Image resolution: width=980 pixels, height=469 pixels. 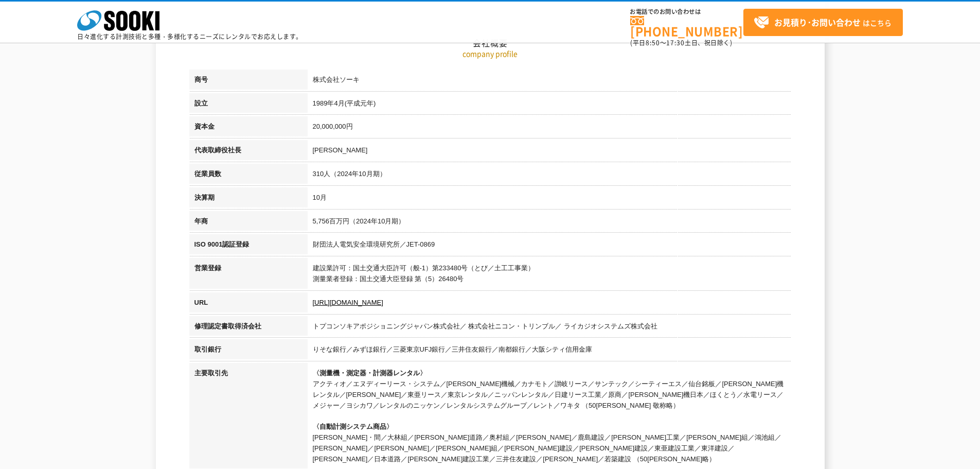 I want to click on th: 資本金, so click(x=249, y=128).